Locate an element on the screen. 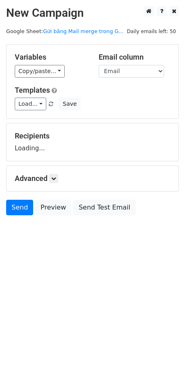  small: Google Sheet: is located at coordinates (65, 31).